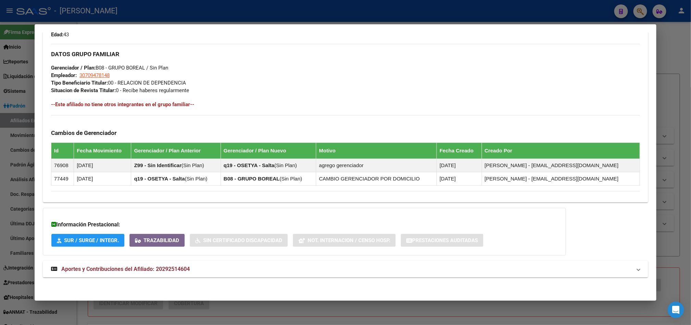 Image resolution: width=691 pixels, height=325 pixels. Describe the element at coordinates (88, 240) in the screenshot. I see `button: SUR / SURGE / INTEGR.` at that location.